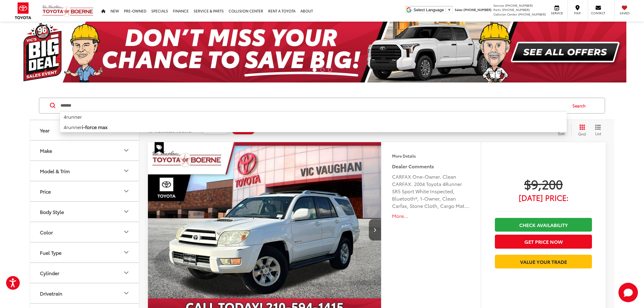 The image size is (644, 308). What do you see at coordinates (431, 166) in the screenshot?
I see `h5: Dealer Comments` at bounding box center [431, 166].